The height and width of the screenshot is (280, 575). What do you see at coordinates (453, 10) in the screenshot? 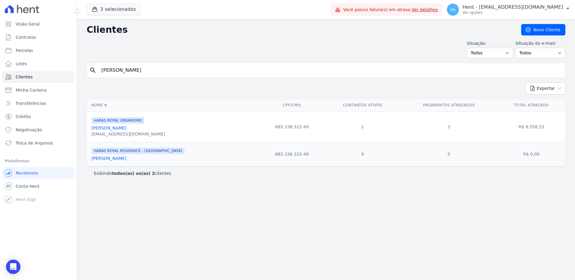
I see `span: Hs` at bounding box center [453, 10].